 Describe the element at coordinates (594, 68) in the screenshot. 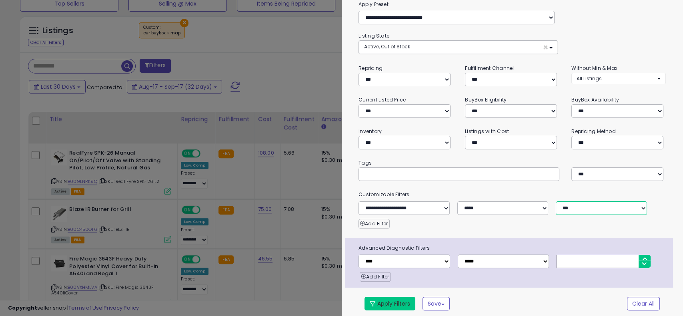

I see `small: Without Min & Max` at that location.